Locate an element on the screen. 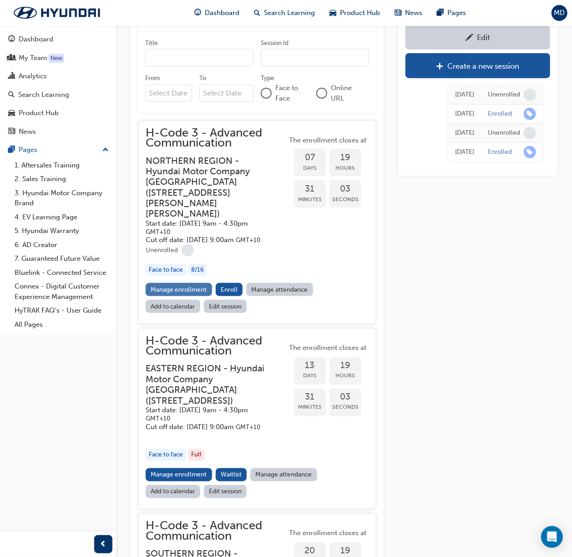  button: Waitlist is located at coordinates (231, 475).